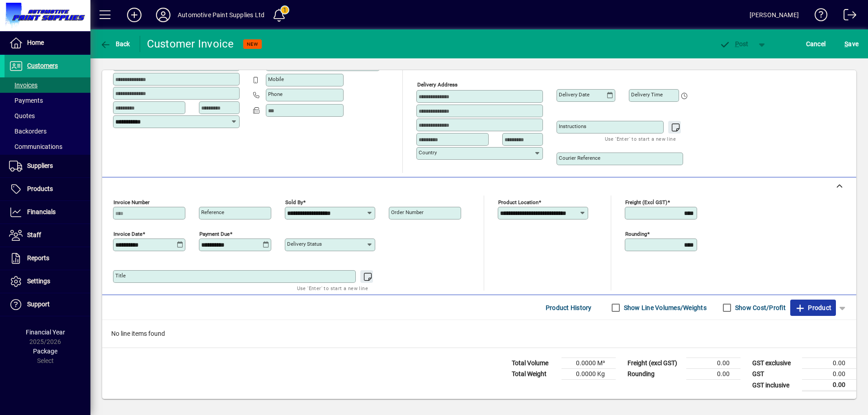 Image resolution: width=868 pixels, height=415 pixels. I want to click on mat-label: Mobile, so click(276, 79).